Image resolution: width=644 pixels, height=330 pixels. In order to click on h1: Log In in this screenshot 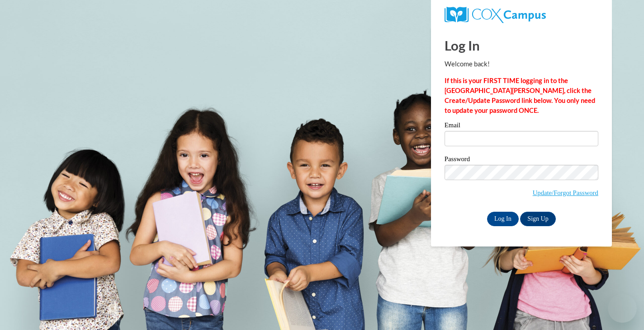, I will do `click(521, 46)`.